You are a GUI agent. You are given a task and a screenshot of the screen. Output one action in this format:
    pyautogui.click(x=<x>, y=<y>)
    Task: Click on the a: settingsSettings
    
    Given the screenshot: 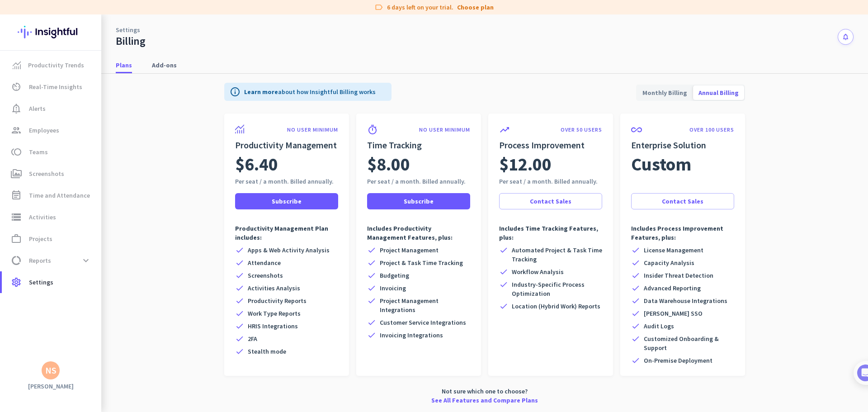 What is the action you would take?
    pyautogui.click(x=51, y=282)
    